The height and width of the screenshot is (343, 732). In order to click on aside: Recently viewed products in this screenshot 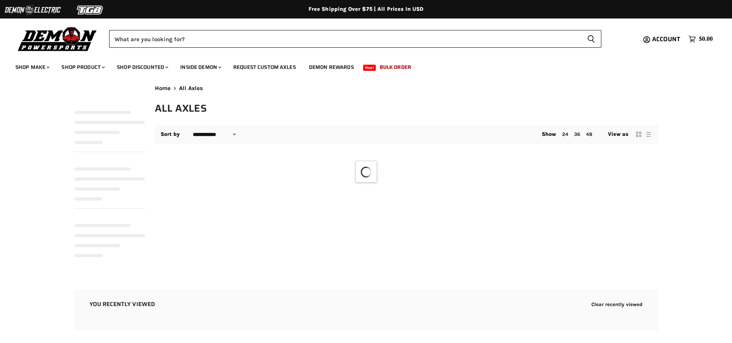, I will do `click(366, 309)`.